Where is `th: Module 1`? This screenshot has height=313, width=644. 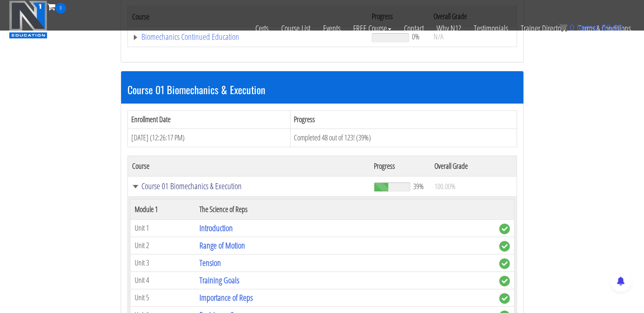
th: Module 1 is located at coordinates (163, 209).